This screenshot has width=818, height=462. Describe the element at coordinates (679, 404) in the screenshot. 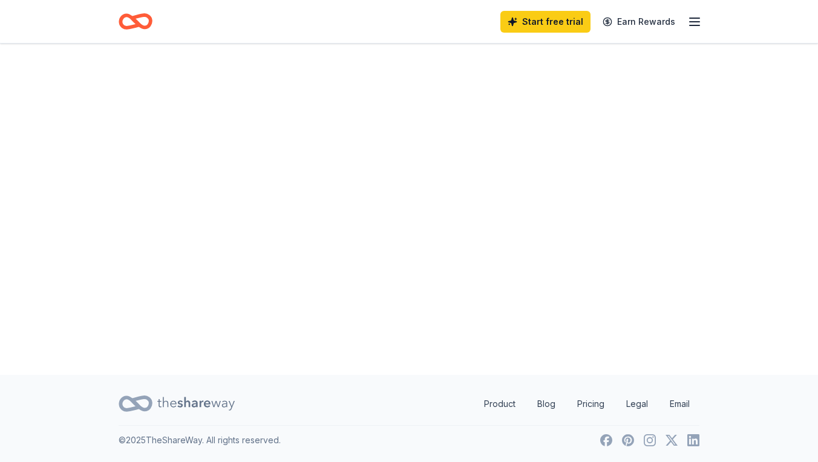

I see `a: Email` at that location.